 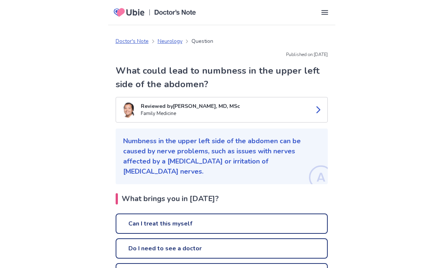 What do you see at coordinates (224, 114) in the screenshot?
I see `p: Family Medicine` at bounding box center [224, 114].